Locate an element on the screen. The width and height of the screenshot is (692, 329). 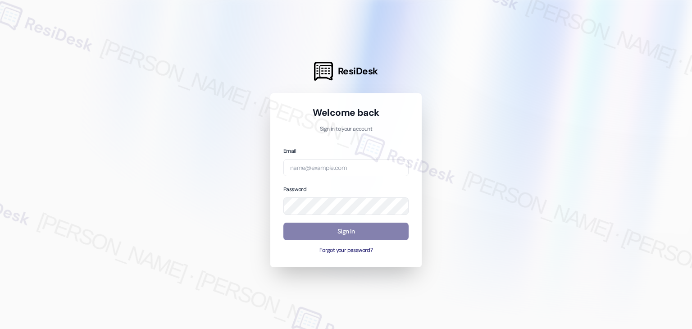
button: Forgot your password? is located at coordinates (346, 251).